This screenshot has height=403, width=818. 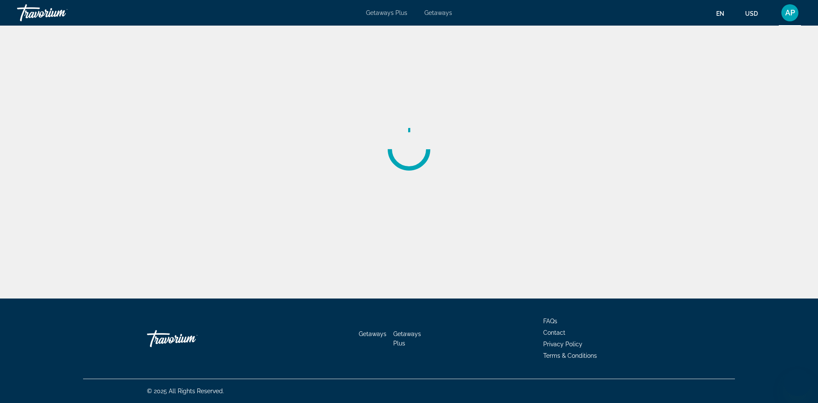 What do you see at coordinates (563, 344) in the screenshot?
I see `span: Privacy Policy` at bounding box center [563, 344].